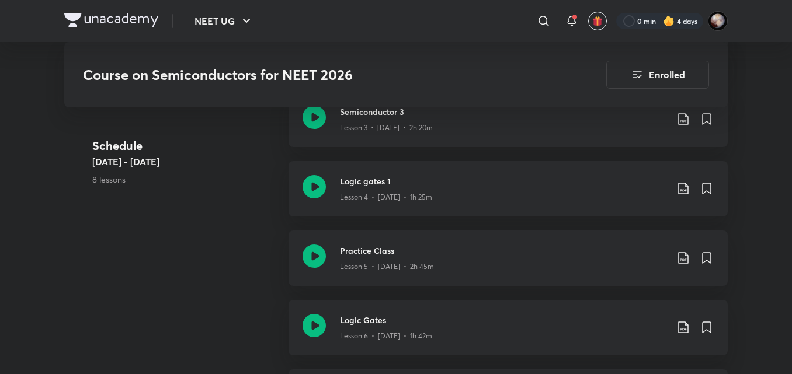 The width and height of the screenshot is (792, 374). What do you see at coordinates (111, 21) in the screenshot?
I see `a: Company Logo` at bounding box center [111, 21].